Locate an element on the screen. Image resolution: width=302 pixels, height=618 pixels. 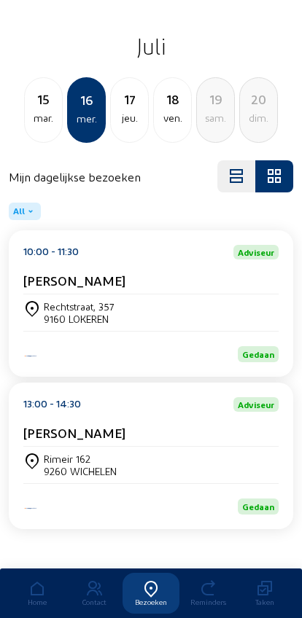
div: Contact is located at coordinates (94, 602).